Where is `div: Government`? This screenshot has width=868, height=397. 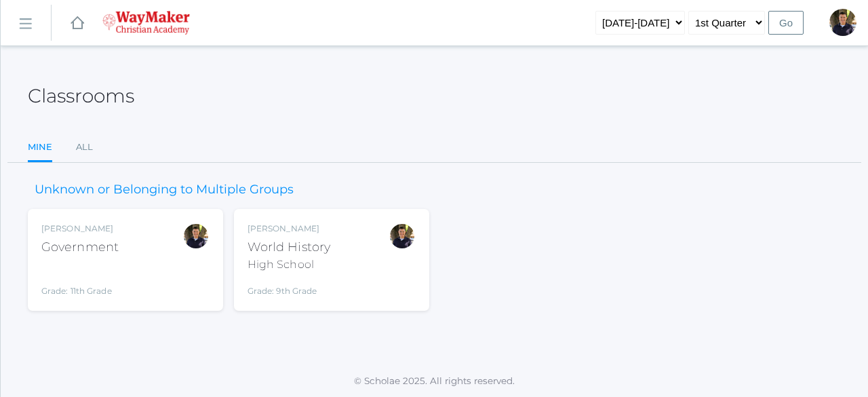
div: Government is located at coordinates (80, 247).